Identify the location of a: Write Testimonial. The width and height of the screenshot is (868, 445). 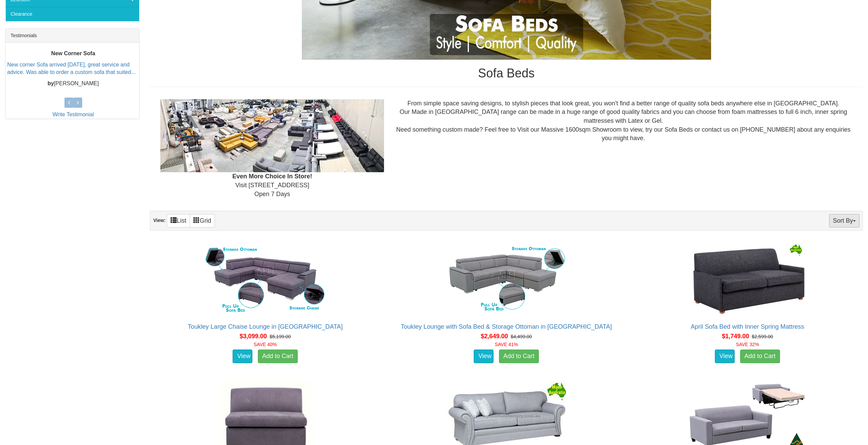
(73, 114).